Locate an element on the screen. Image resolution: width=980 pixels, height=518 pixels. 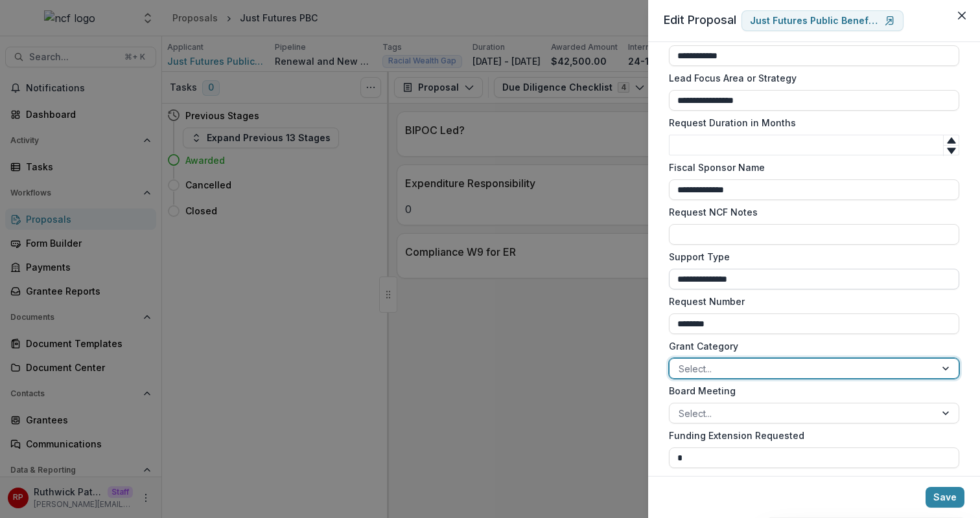
label: Request Duration in Months is located at coordinates (811, 123).